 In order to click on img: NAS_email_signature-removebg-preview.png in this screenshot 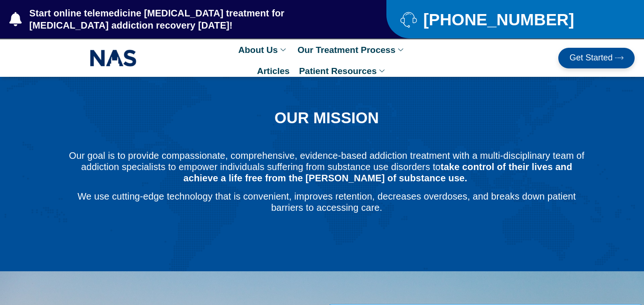, I will do `click(113, 58)`.